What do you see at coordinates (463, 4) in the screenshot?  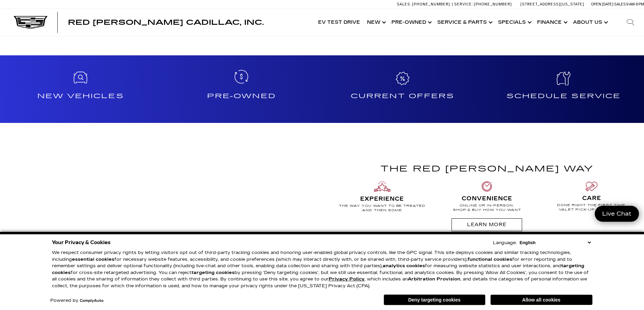 I see `span: Service:` at bounding box center [463, 4].